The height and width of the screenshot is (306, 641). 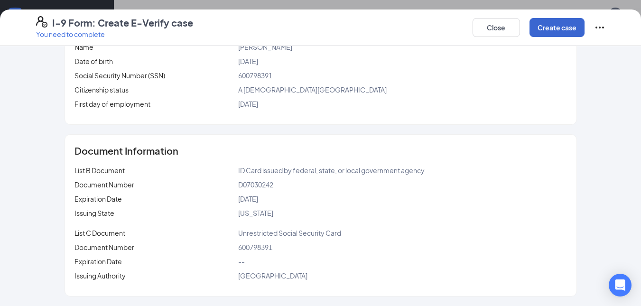 I want to click on span: ID Card issued by federal, state, or local government agency, so click(x=331, y=170).